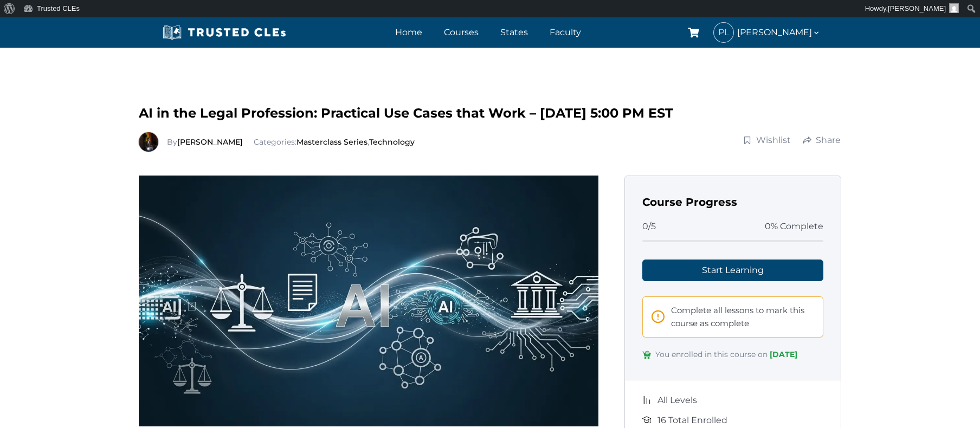 This screenshot has height=428, width=980. What do you see at coordinates (767, 140) in the screenshot?
I see `a: Wishlist` at bounding box center [767, 140].